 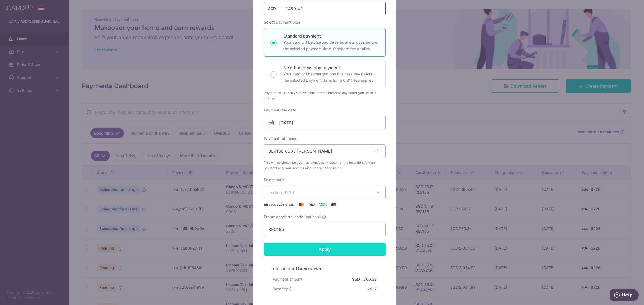 I want to click on input: Apply, so click(x=325, y=249).